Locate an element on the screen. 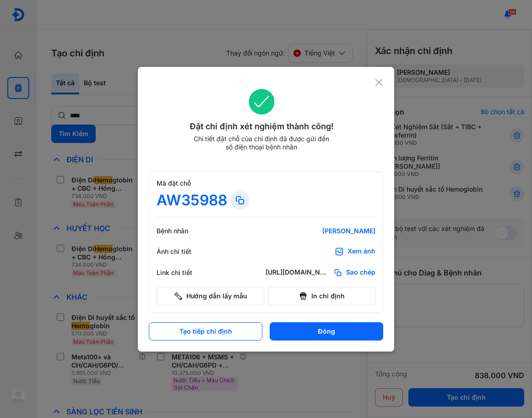  div: Xem ảnh is located at coordinates (361, 251).